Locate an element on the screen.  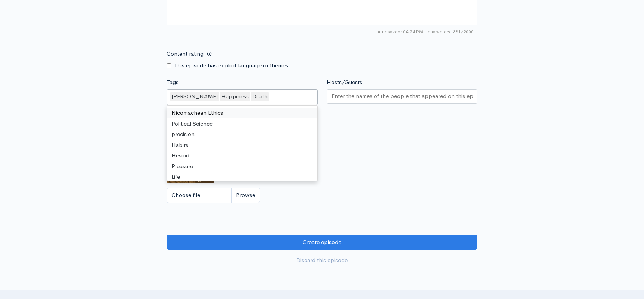
input: Create episode is located at coordinates (322, 242).